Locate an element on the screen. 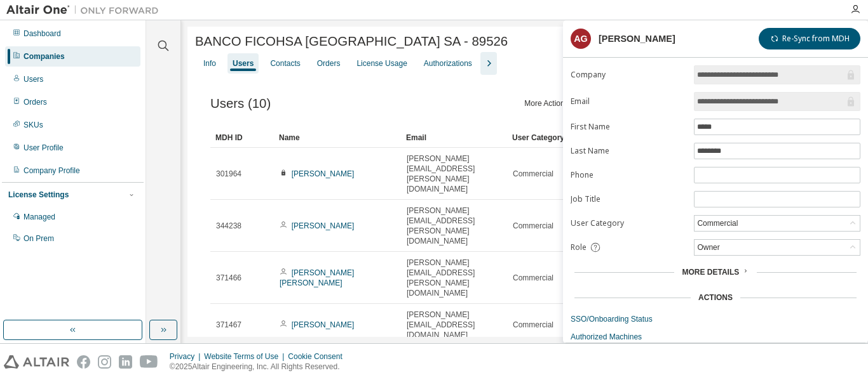 This screenshot has width=868, height=380. div: On Prem is located at coordinates (39, 239).